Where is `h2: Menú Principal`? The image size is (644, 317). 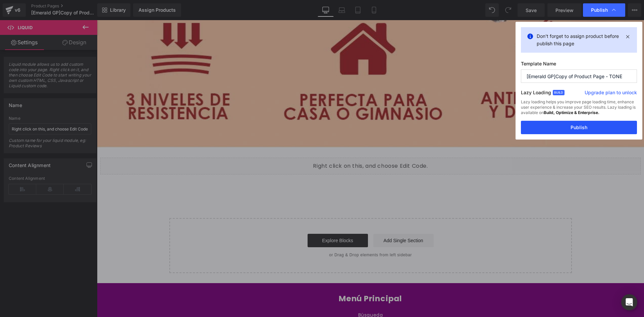 h2: Menú Principal is located at coordinates (273, 279).